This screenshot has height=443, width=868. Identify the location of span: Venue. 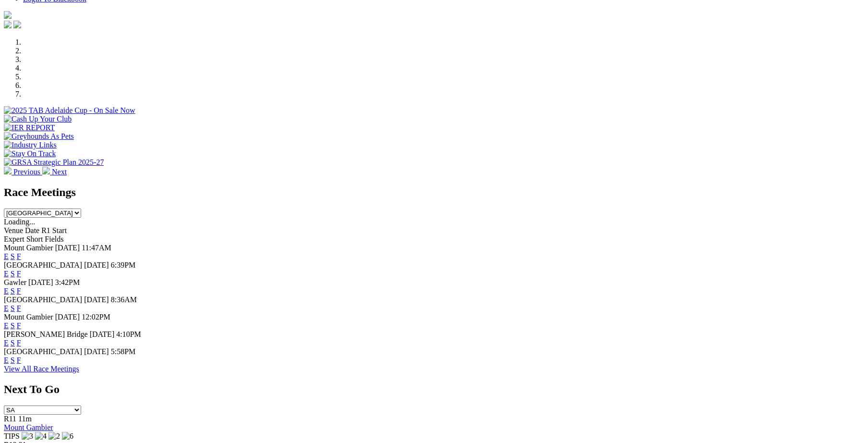
(13, 230).